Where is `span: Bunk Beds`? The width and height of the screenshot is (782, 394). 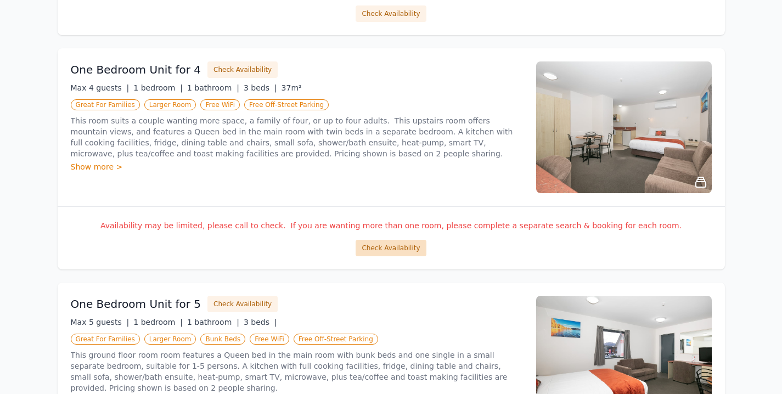 span: Bunk Beds is located at coordinates (223, 339).